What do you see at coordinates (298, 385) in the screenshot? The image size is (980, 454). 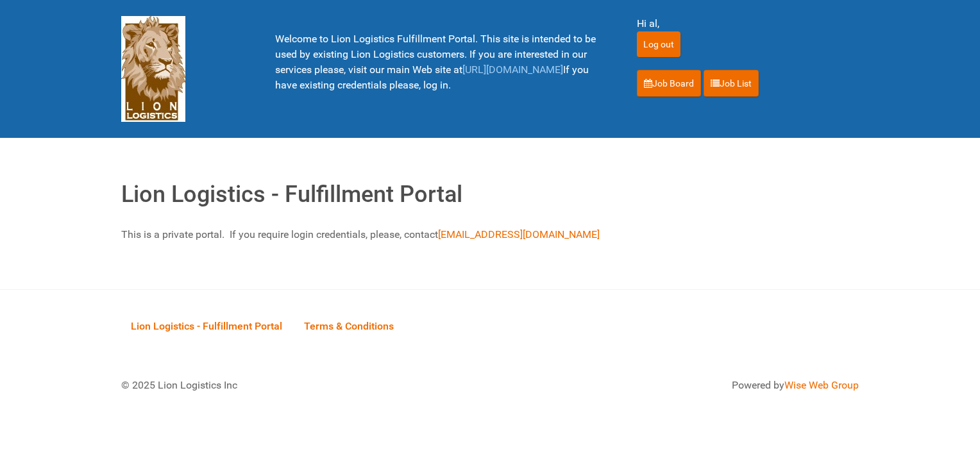 I see `div: © 2025 Lion Logistics Inc` at bounding box center [298, 385].